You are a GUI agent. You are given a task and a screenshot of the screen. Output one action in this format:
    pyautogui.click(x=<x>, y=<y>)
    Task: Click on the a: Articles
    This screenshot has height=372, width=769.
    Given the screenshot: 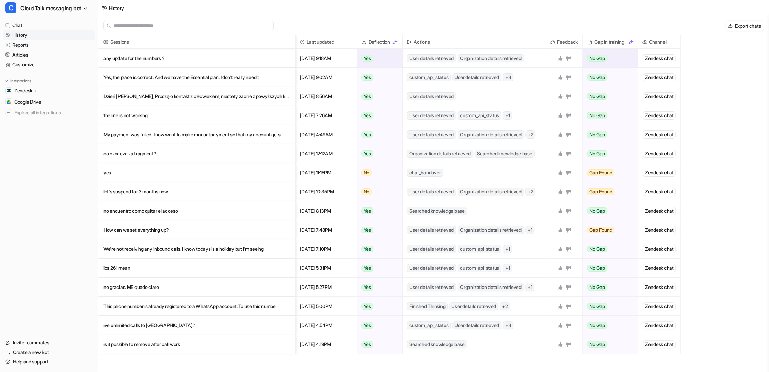 What is the action you would take?
    pyautogui.click(x=49, y=55)
    